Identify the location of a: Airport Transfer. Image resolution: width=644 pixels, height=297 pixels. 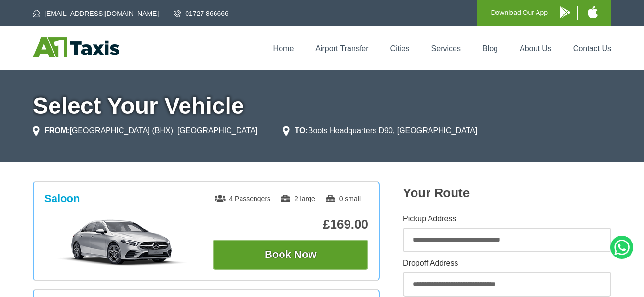
(342, 48).